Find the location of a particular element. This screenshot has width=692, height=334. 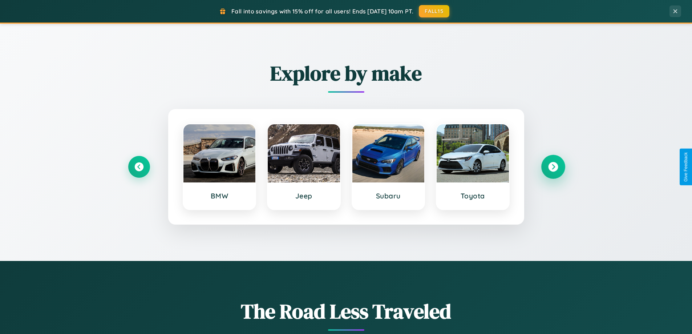

h1: The Road Less Traveled is located at coordinates (346, 311).